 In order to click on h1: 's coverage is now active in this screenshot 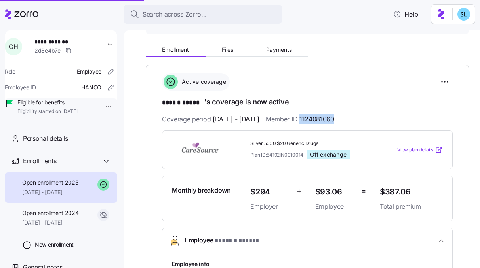, I will do `click(307, 103)`.